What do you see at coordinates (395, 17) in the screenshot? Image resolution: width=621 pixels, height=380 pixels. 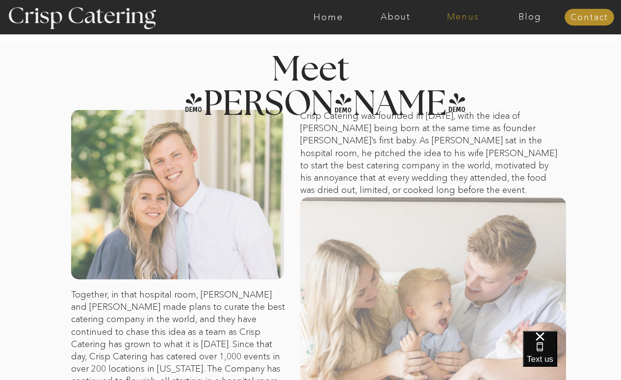 I see `a: About` at bounding box center [395, 17].